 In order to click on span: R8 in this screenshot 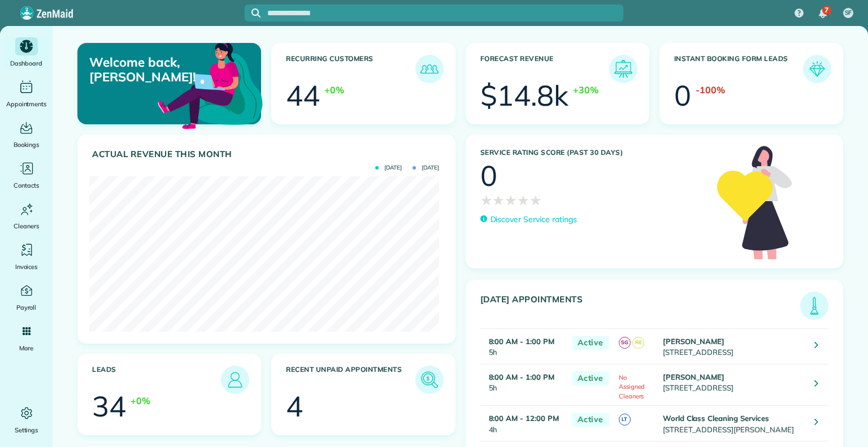, I will do `click(639, 342)`.